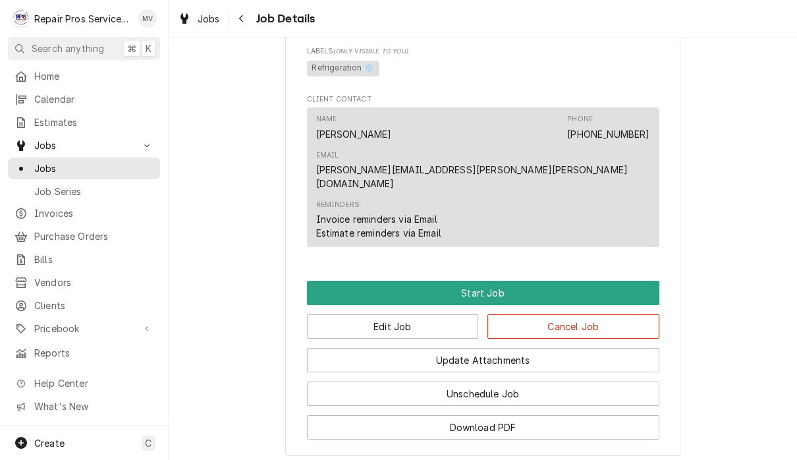 This screenshot has height=460, width=797. Describe the element at coordinates (483, 393) in the screenshot. I see `button: Unschedule Job` at that location.